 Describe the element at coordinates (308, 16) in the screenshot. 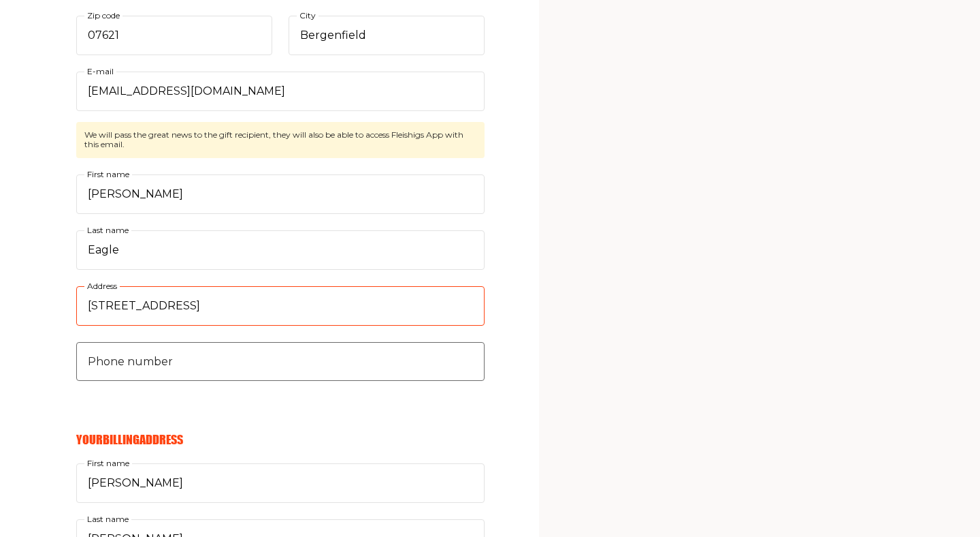

I see `label: City` at that location.